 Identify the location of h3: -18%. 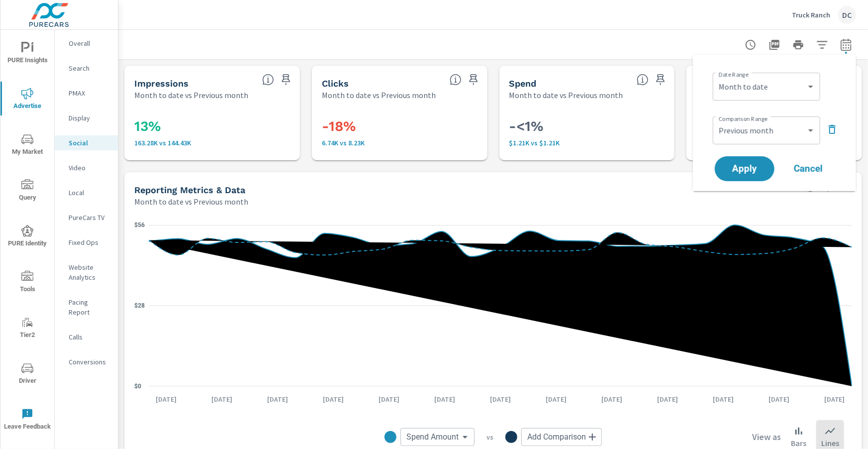
(399, 127).